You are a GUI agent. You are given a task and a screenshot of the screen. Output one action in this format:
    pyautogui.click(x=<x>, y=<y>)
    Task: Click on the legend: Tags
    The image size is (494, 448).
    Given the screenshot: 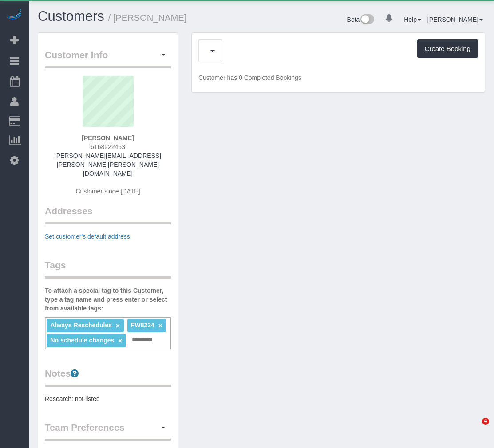 What is the action you would take?
    pyautogui.click(x=107, y=269)
    